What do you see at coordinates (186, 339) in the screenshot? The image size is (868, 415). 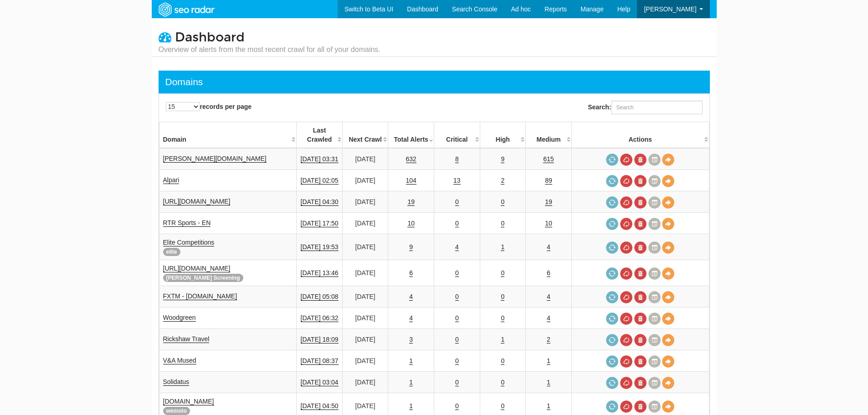 I see `a: Rickshaw Travel` at bounding box center [186, 339].